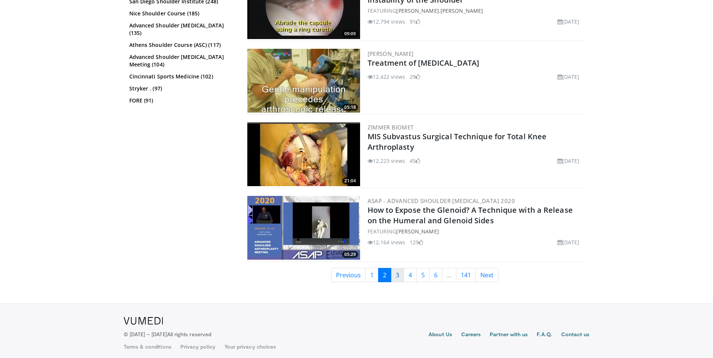 The width and height of the screenshot is (713, 358). What do you see at coordinates (475, 231) in the screenshot?
I see `div: FEATURING` at bounding box center [475, 231].